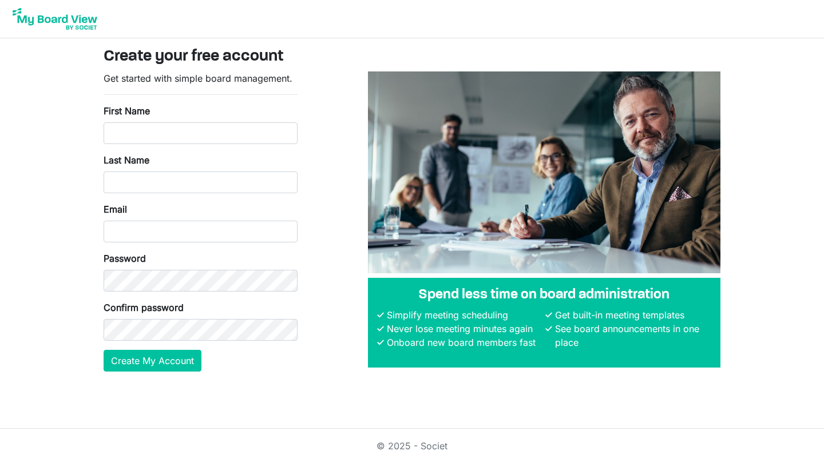 This screenshot has height=463, width=824. I want to click on img: A photograph of board members sitting at a table, so click(544, 172).